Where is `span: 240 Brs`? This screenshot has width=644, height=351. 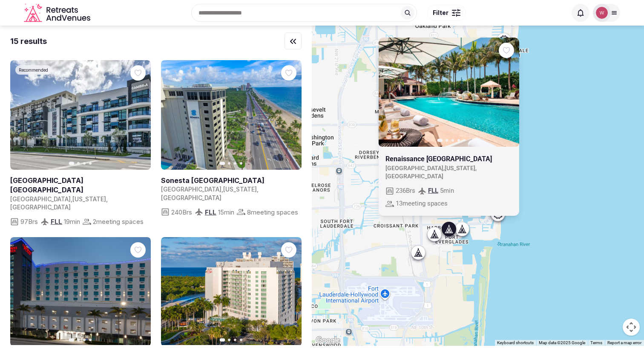
span: 240 Brs is located at coordinates (181, 212).